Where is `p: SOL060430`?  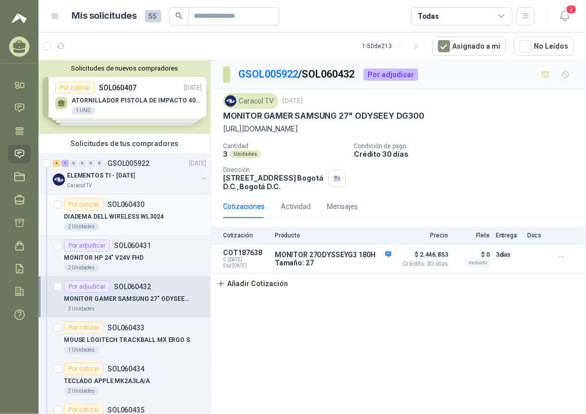
p: SOL060430 is located at coordinates (126, 204).